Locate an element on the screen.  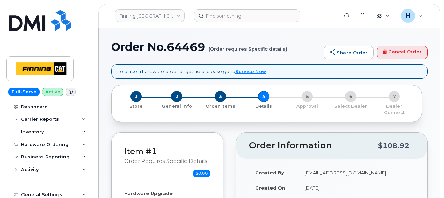
span: 3 is located at coordinates (220, 97).